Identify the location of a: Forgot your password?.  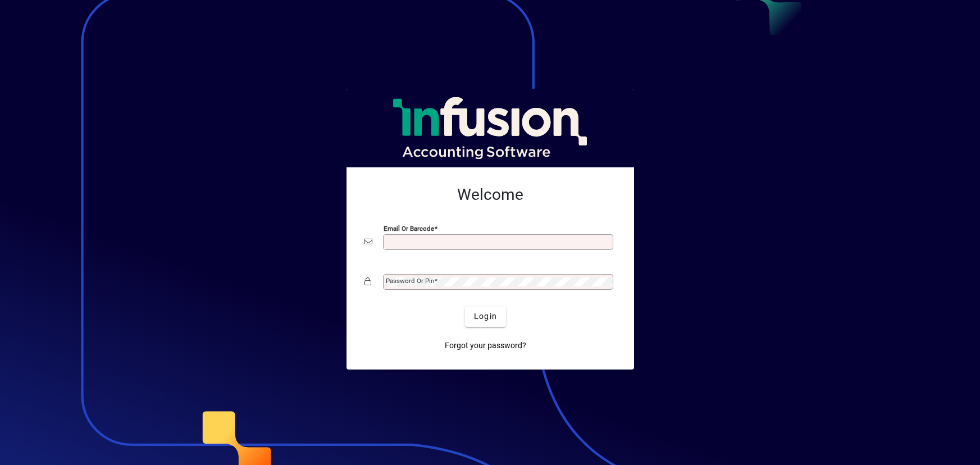
(485, 346).